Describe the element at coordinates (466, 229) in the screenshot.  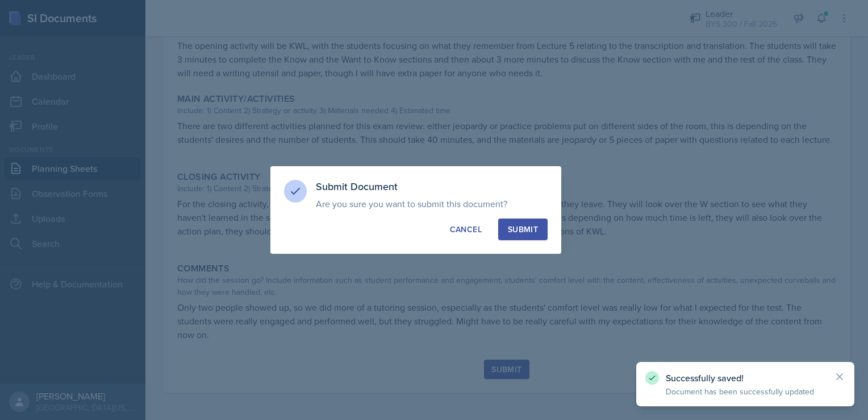
I see `button: Cancel` at that location.